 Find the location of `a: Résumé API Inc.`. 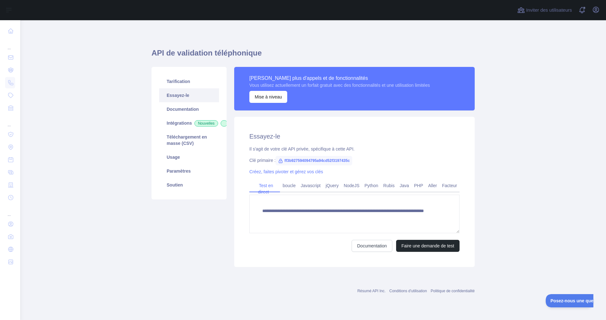

a: Résumé API Inc. is located at coordinates (371, 291).